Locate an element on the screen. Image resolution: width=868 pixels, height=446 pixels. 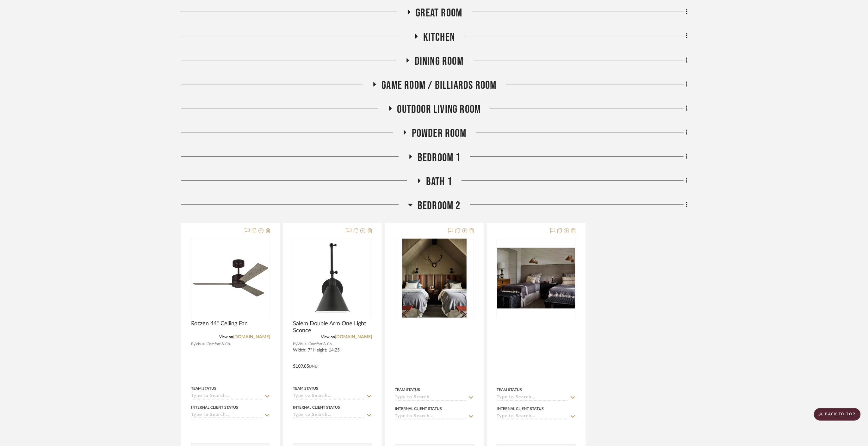
img: Rozzen 44" Ceiling Fan is located at coordinates (231, 278).